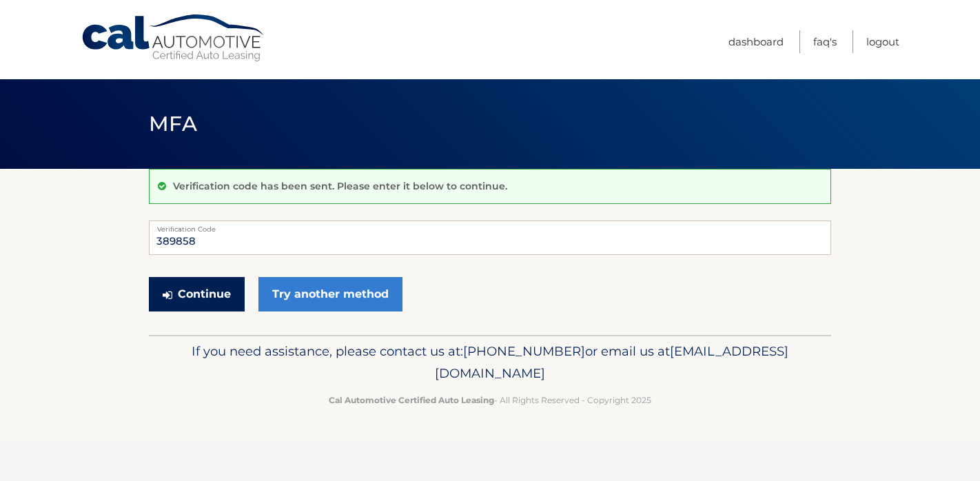  Describe the element at coordinates (174, 38) in the screenshot. I see `a: Cal Automotive` at that location.